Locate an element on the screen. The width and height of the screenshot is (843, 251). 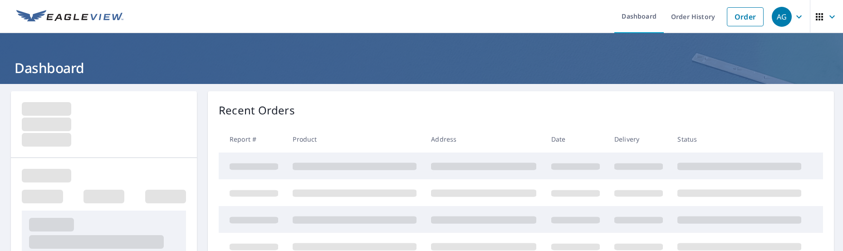
p: Recent Orders is located at coordinates (257, 110).